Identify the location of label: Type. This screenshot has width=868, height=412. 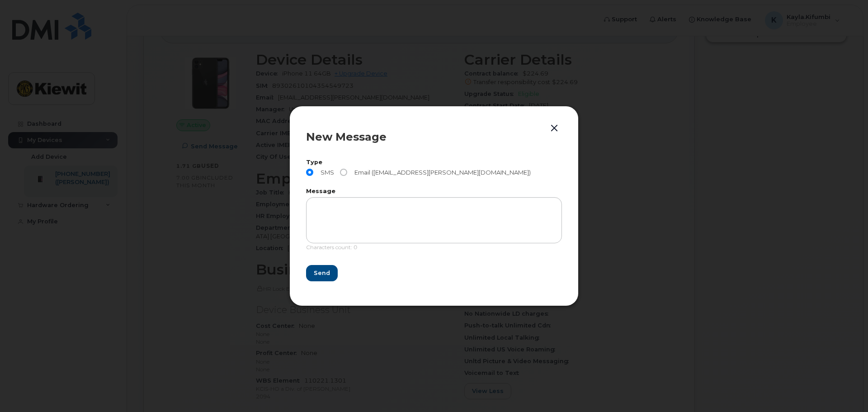
(434, 162).